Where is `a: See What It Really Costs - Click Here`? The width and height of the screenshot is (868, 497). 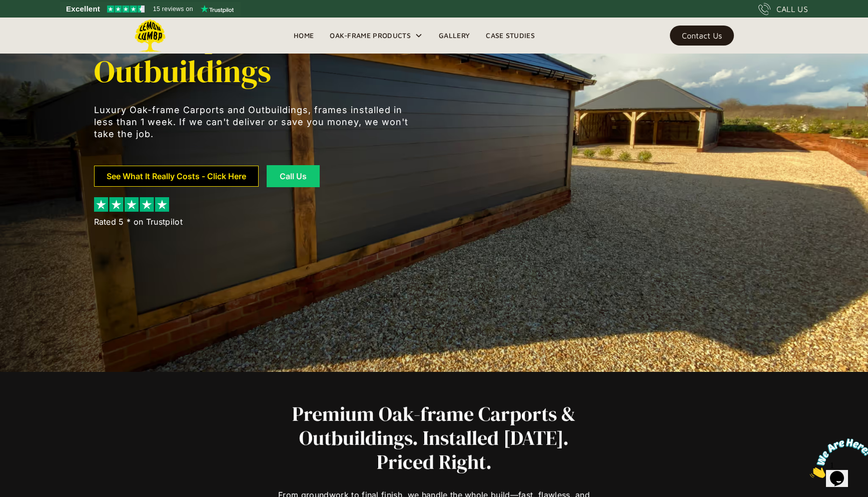
a: See What It Really Costs - Click Here is located at coordinates (176, 176).